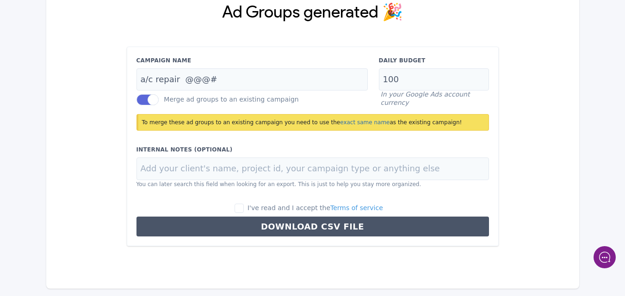  Describe the element at coordinates (97, 221) in the screenshot. I see `span: We run on Gist` at that location.